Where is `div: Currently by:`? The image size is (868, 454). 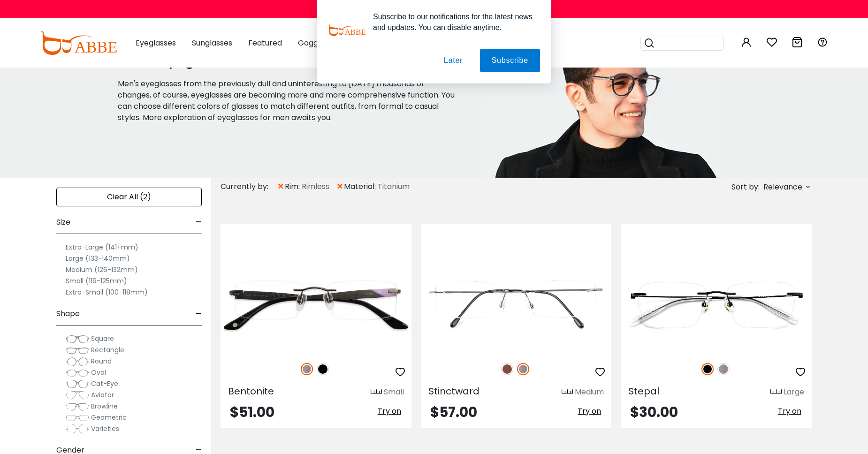 div: Currently by: is located at coordinates (249, 187).